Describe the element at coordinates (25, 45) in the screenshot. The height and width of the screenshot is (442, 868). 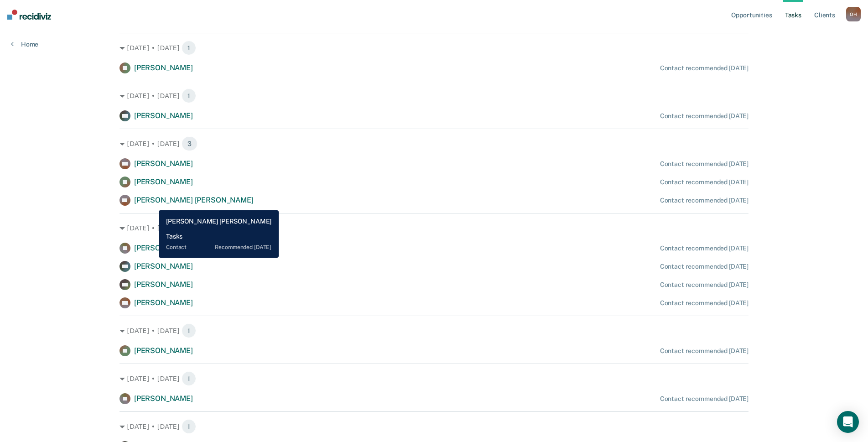
I see `a: Home` at that location.